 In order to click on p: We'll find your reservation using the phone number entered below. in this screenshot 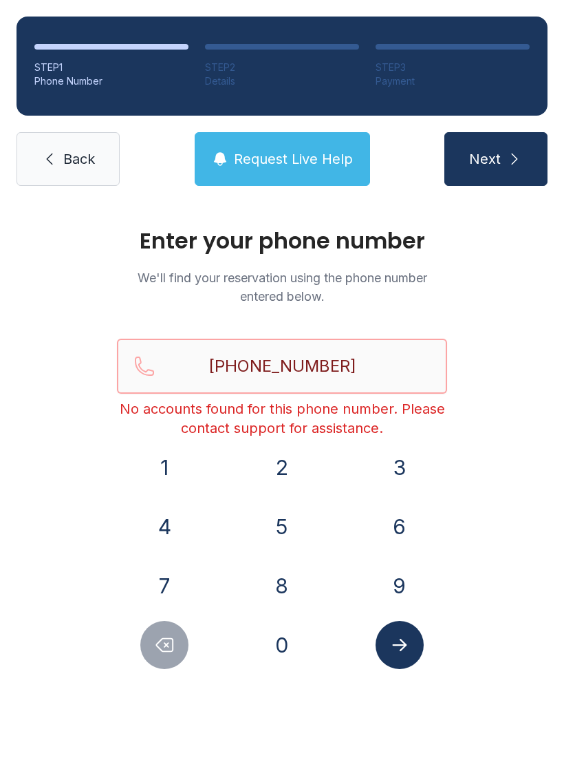, I will do `click(282, 287)`.